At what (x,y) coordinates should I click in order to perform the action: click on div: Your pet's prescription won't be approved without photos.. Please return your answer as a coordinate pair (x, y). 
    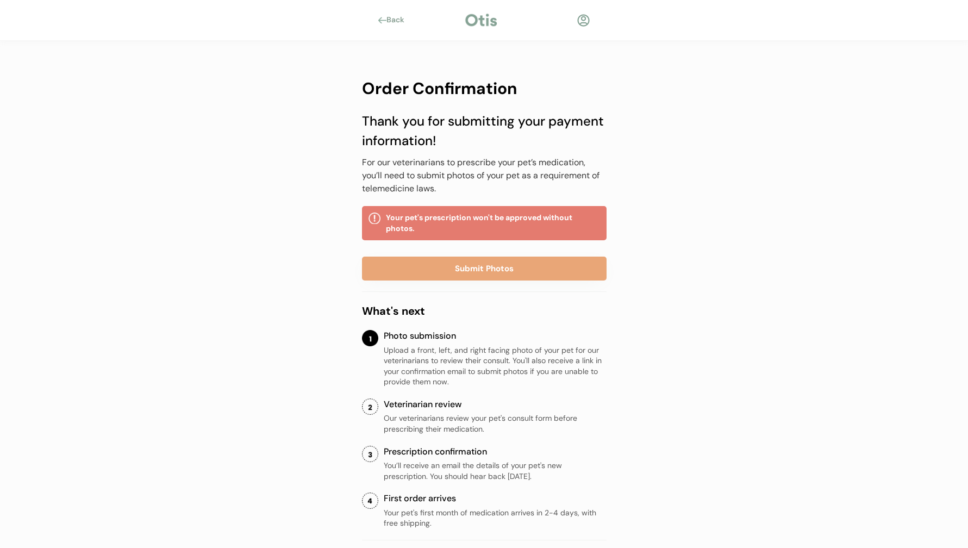
    Looking at the image, I should click on (493, 223).